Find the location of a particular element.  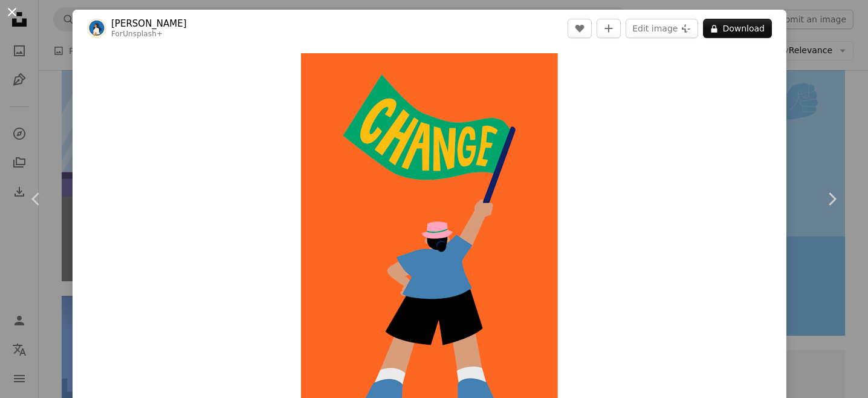

button: Like is located at coordinates (580, 29).